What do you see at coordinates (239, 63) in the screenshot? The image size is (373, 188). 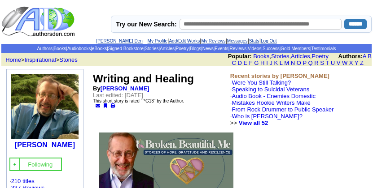 I see `a: D` at bounding box center [239, 63].